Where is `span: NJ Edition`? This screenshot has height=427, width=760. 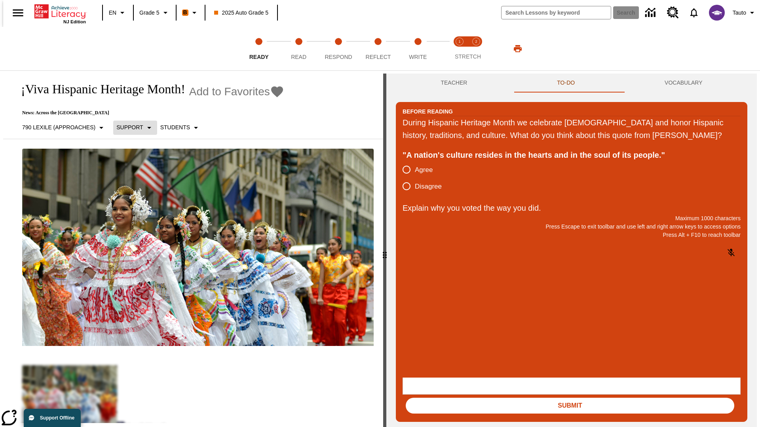
span: NJ Edition is located at coordinates (74, 22).